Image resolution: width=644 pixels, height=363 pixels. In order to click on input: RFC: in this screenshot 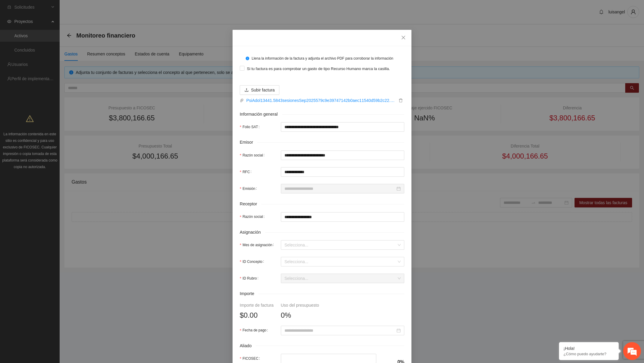, I will do `click(342, 172)`.